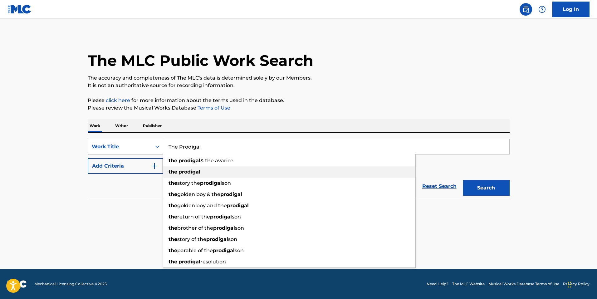 This screenshot has width=597, height=299. Describe the element at coordinates (526, 9) in the screenshot. I see `a: Public Search` at that location.